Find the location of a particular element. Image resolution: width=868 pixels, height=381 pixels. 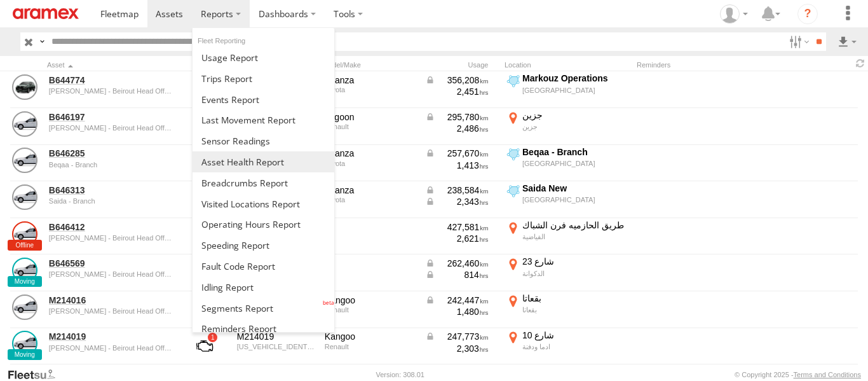

a: Terms and Conditions is located at coordinates (827, 374).